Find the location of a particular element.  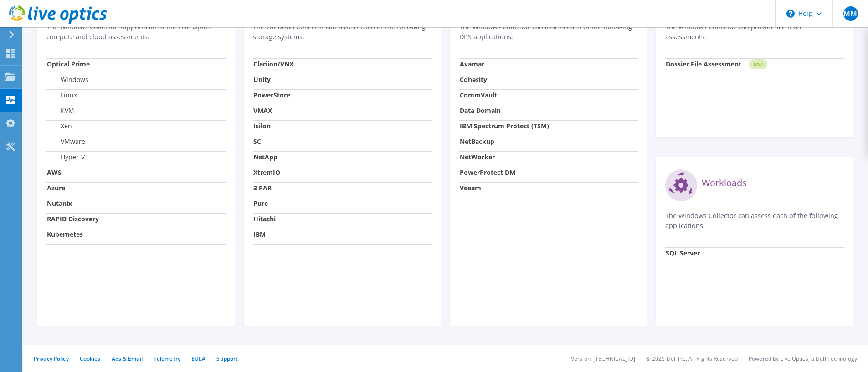

strong: Dossier File Assessment is located at coordinates (704, 63).